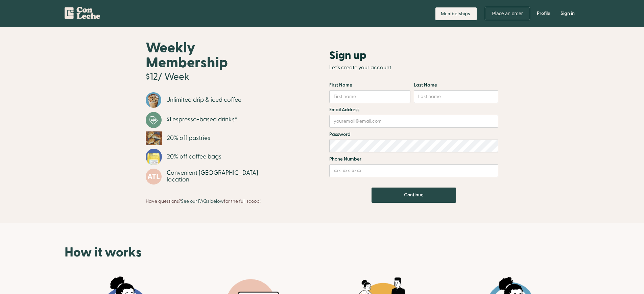 The height and width of the screenshot is (294, 644). What do you see at coordinates (194, 157) in the screenshot?
I see `div: 20% off coffee bags` at bounding box center [194, 157].